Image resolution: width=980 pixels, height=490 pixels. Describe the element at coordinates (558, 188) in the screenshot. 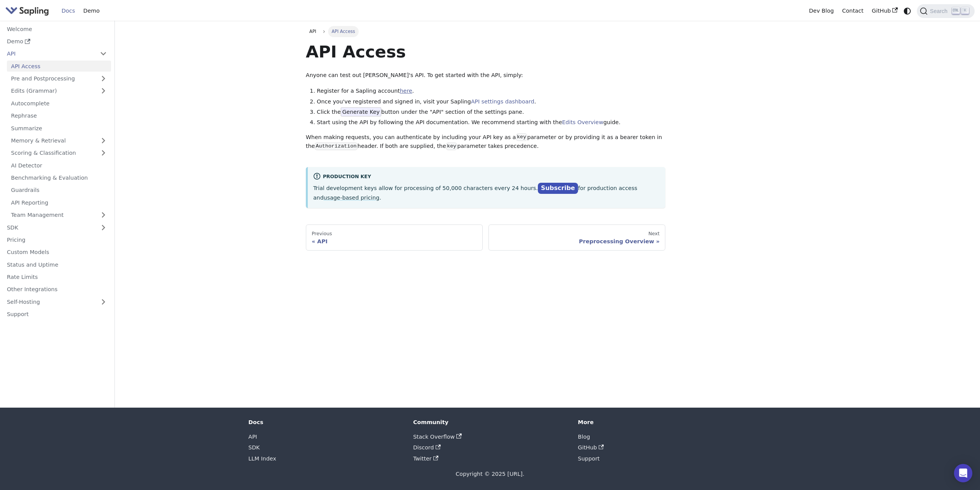

I see `a: Subscribe` at that location.